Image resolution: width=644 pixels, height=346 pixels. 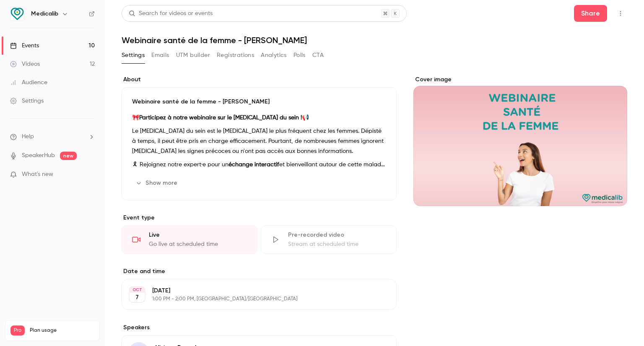 I want to click on button: Polls, so click(x=299, y=55).